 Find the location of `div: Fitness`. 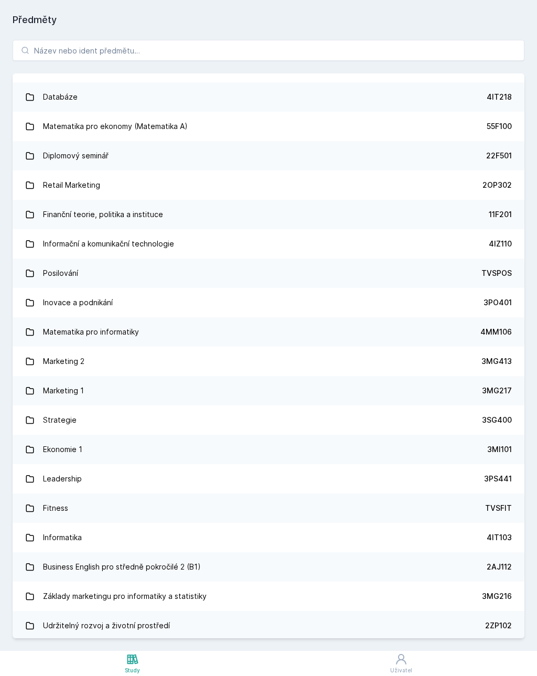

div: Fitness is located at coordinates (56, 508).